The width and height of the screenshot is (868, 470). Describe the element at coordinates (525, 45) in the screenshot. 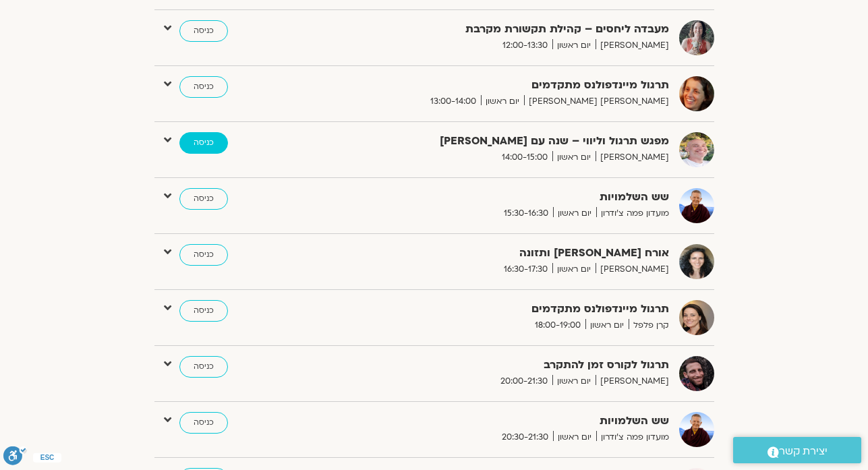

I see `span: 12:00-13:30` at that location.